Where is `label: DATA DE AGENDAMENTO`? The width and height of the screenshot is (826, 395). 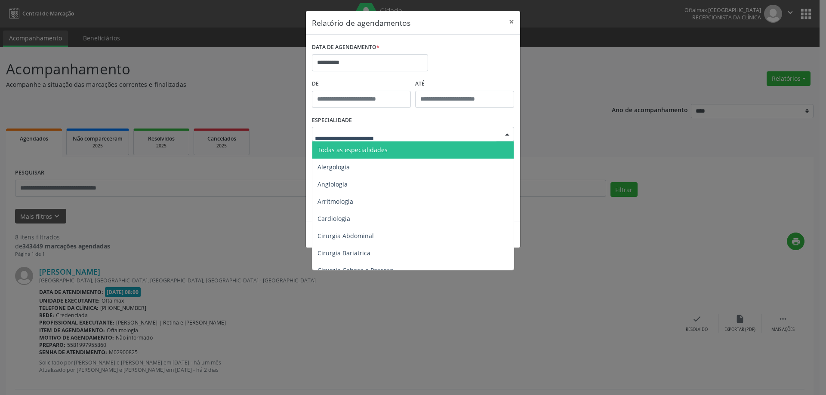
label: DATA DE AGENDAMENTO is located at coordinates (345, 47).